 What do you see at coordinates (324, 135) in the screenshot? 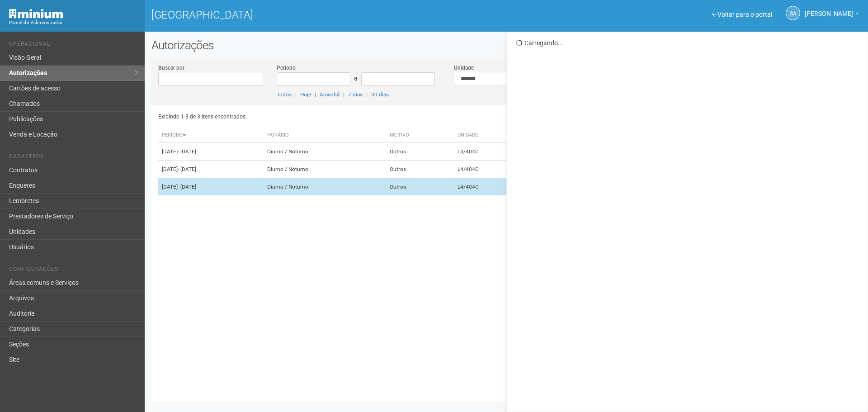
I see `th: Horário` at bounding box center [324, 135].